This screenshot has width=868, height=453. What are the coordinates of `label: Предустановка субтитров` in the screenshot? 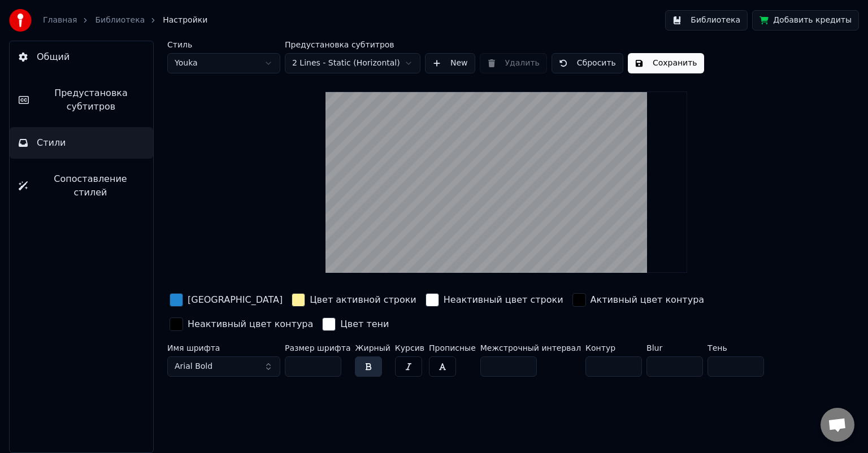 It's located at (353, 44).